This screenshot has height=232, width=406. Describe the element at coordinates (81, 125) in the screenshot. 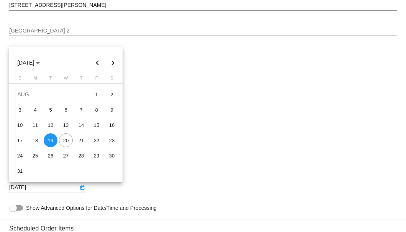

I see `div: 14` at that location.